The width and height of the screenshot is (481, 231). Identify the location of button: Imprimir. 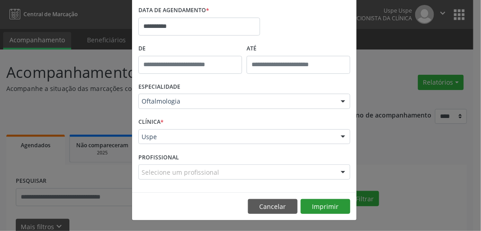
(326, 207).